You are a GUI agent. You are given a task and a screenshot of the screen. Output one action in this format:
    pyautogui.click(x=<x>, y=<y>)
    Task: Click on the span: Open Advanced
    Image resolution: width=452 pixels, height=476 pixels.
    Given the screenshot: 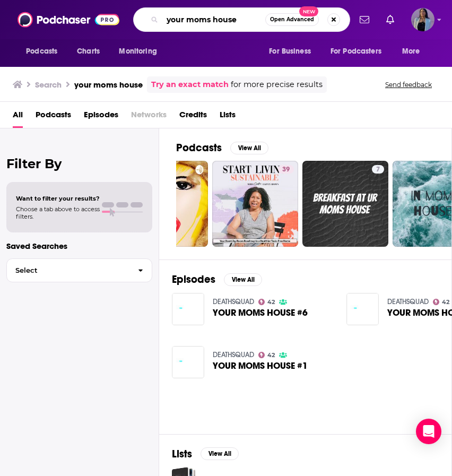 What is the action you would take?
    pyautogui.click(x=292, y=19)
    